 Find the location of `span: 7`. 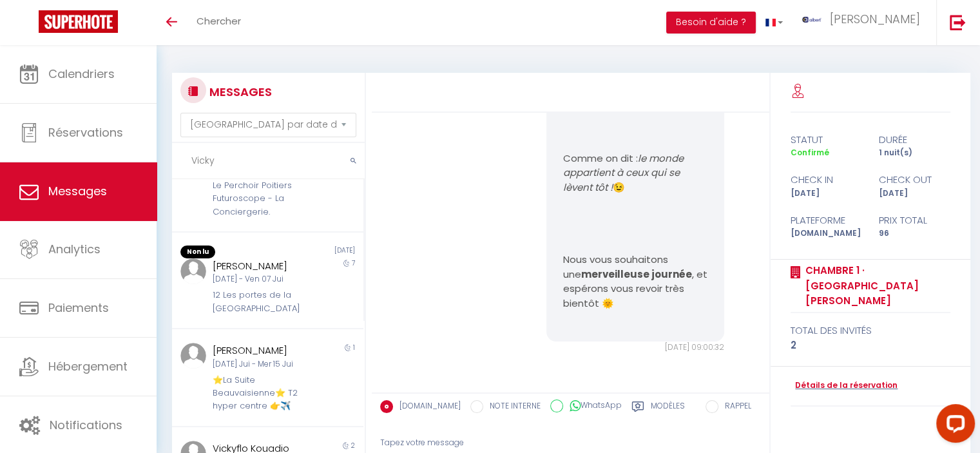

span: 7 is located at coordinates (353, 263).